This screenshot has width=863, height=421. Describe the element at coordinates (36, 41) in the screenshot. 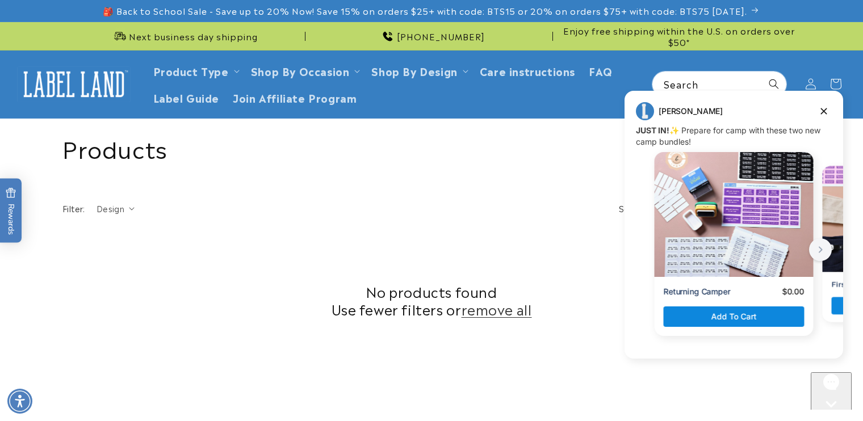

I see `strong: JUST IN!` at that location.